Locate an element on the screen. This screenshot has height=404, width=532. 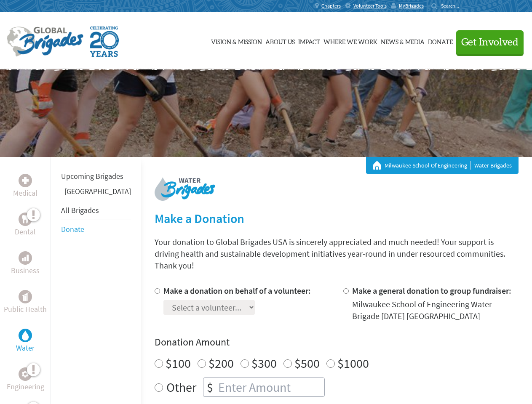
label: $200 is located at coordinates (221, 363).